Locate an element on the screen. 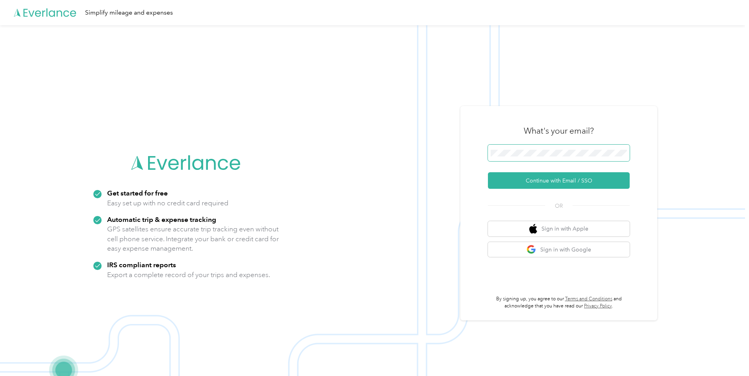 The width and height of the screenshot is (749, 376). p: Export a complete record of your trips and expenses. is located at coordinates (189, 275).